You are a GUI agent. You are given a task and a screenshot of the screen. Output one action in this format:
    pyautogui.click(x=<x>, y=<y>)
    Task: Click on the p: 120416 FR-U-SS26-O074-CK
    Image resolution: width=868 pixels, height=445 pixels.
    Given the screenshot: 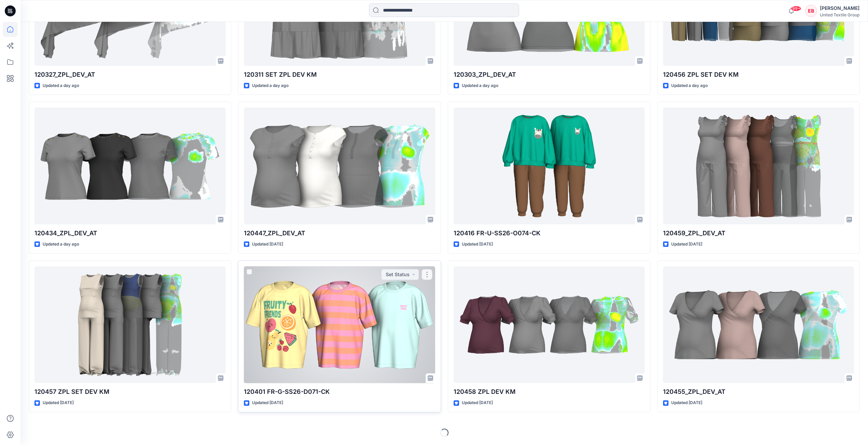 What is the action you would take?
    pyautogui.click(x=549, y=233)
    